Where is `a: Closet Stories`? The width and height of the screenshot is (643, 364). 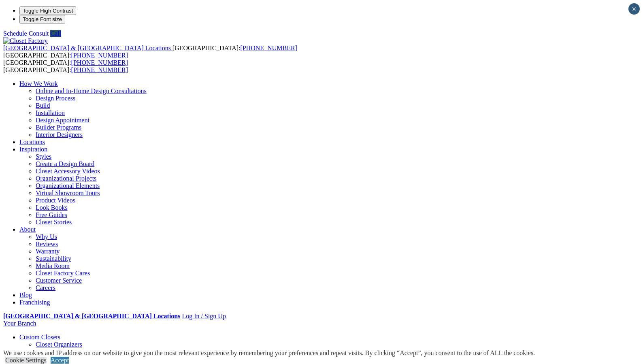 a: Closet Stories is located at coordinates (53, 221).